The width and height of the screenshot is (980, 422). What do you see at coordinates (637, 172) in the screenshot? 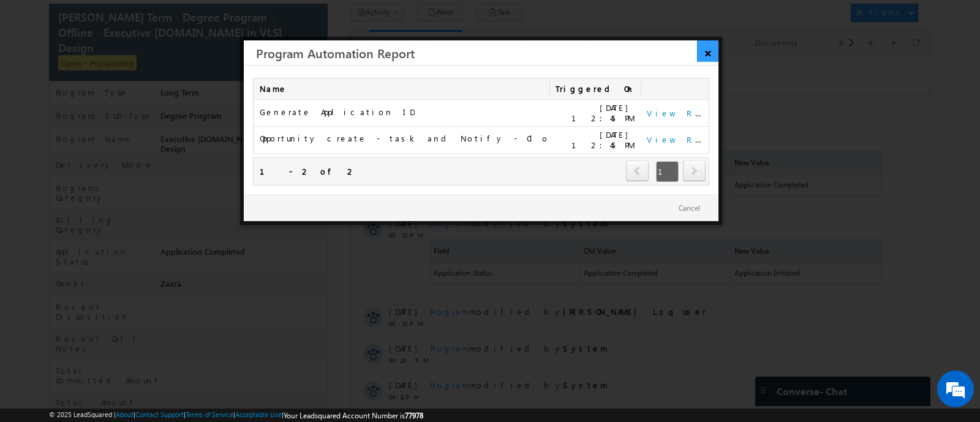
I see `a: prev` at bounding box center [637, 172].